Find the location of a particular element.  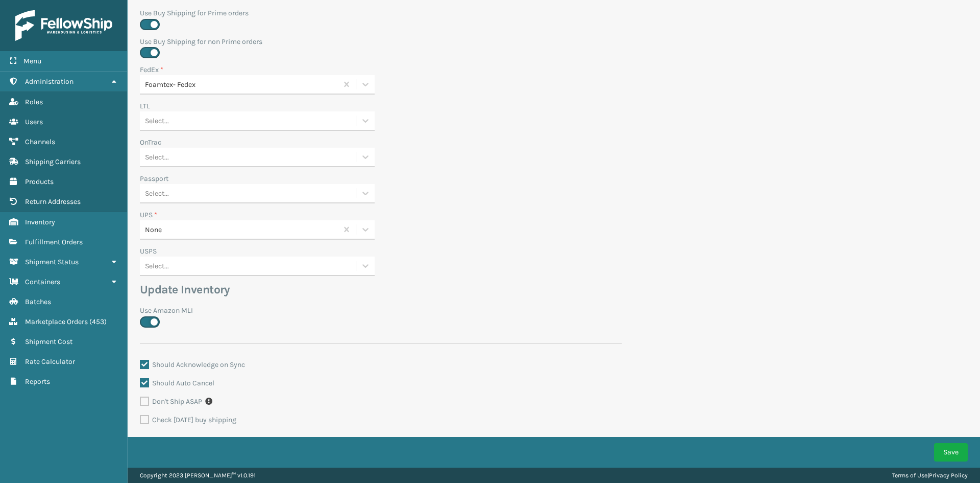

label: OnTrac is located at coordinates (150, 142).